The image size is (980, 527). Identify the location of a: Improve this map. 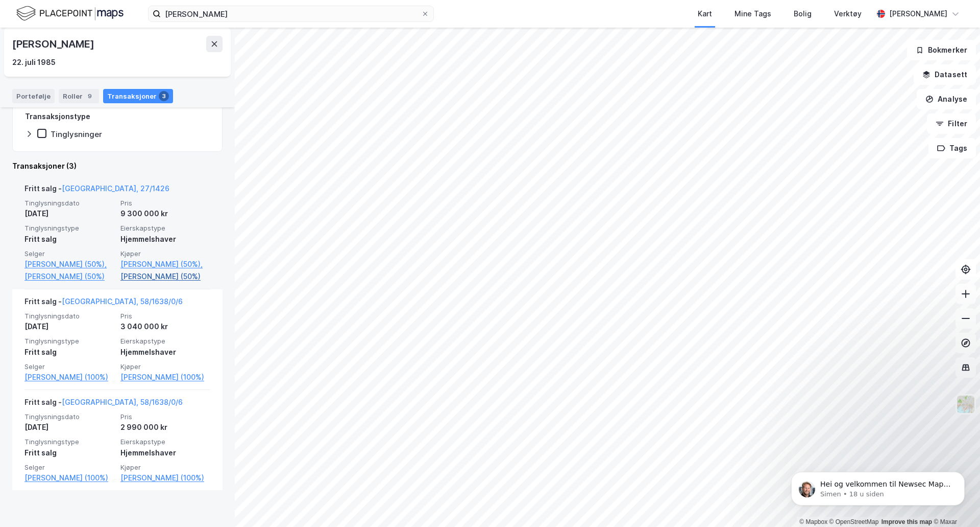
(907, 522).